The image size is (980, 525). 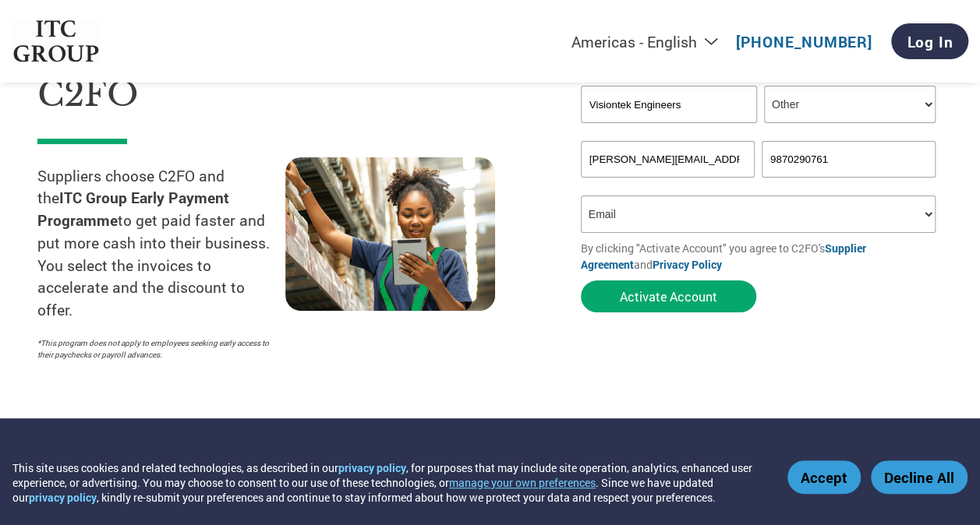 I want to click on a: Privacy Policy, so click(x=687, y=264).